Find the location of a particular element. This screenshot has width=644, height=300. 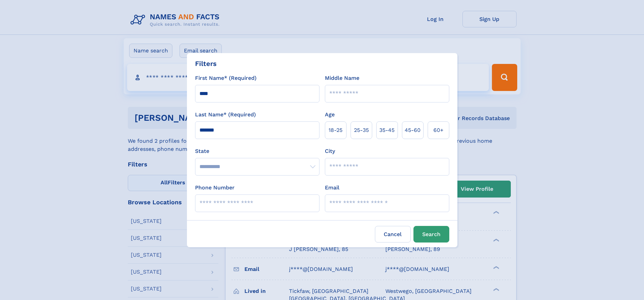

label: State is located at coordinates (258, 151).